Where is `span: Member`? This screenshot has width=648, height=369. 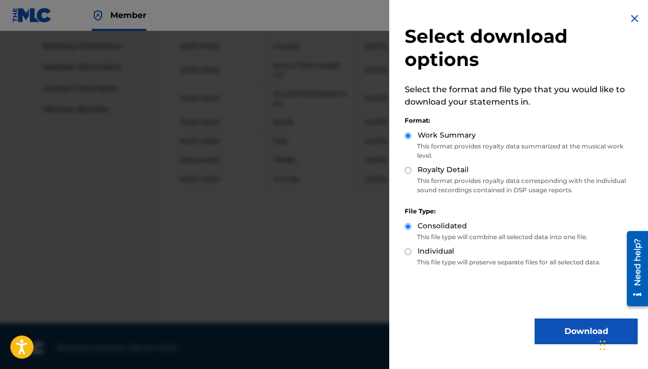
span: Member is located at coordinates (128, 15).